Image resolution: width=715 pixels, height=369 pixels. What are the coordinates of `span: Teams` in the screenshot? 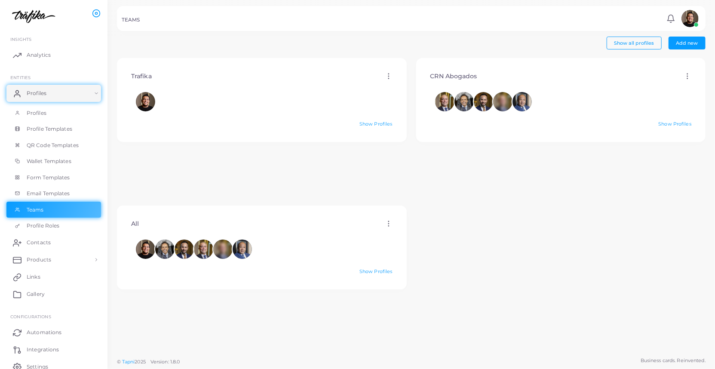 It's located at (35, 210).